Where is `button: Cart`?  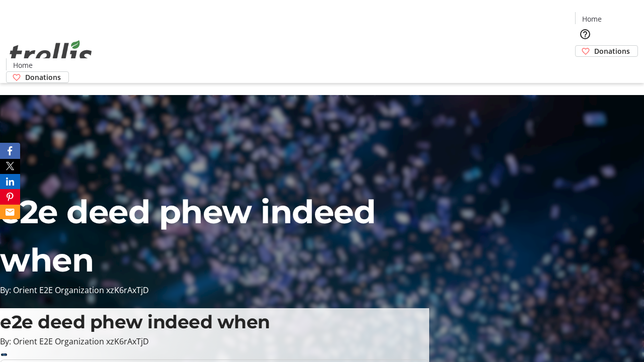
button: Cart is located at coordinates (585, 67).